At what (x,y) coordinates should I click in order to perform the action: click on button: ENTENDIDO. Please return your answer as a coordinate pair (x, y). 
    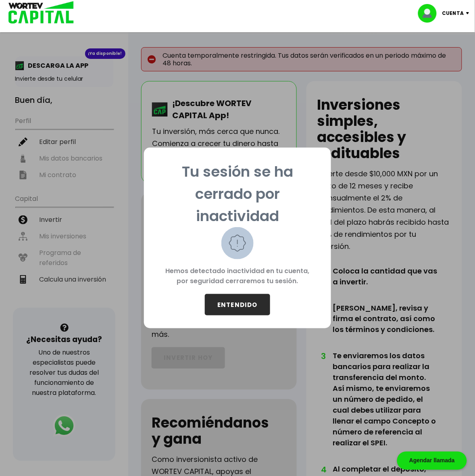
    Looking at the image, I should click on (238, 305).